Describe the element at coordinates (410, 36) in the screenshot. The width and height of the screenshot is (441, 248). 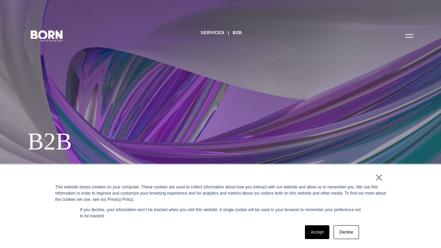
I see `button: Open` at that location.